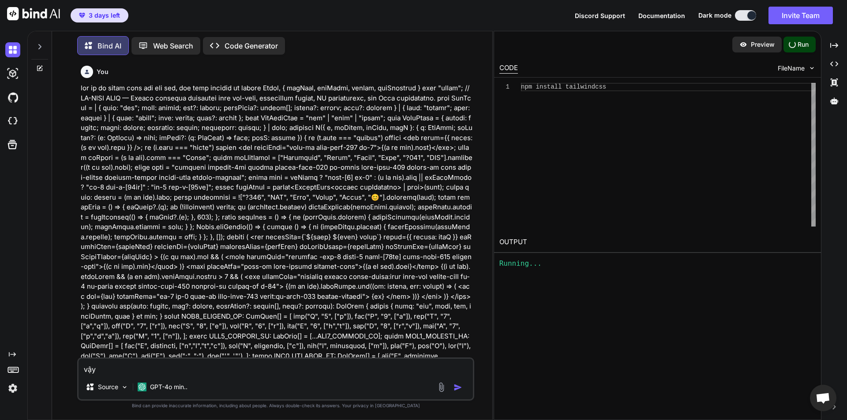 This screenshot has width=847, height=420. Describe the element at coordinates (124, 387) in the screenshot. I see `img: Pick Models` at that location.